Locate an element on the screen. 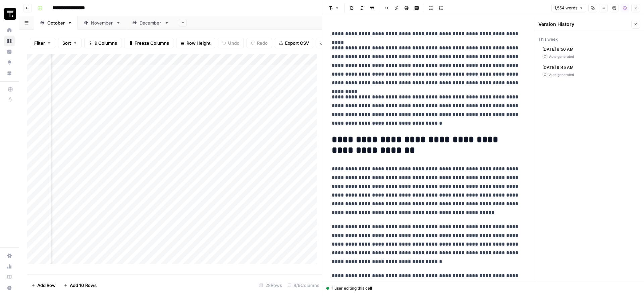 This screenshot has width=644, height=296. a: Settings is located at coordinates (9, 256).